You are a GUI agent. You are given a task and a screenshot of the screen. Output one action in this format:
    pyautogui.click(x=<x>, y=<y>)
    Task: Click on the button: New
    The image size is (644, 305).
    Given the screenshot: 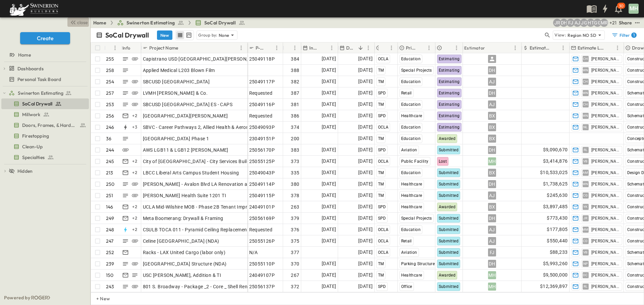 What is the action you would take?
    pyautogui.click(x=165, y=35)
    